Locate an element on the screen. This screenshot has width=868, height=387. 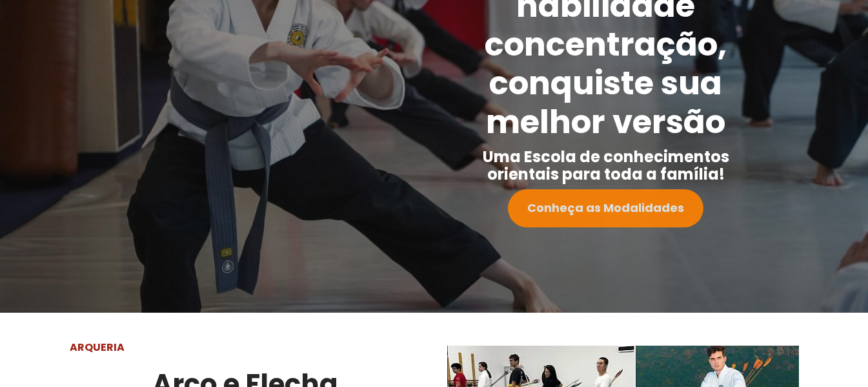
strong: Conheça as Modalidades is located at coordinates (605, 208).